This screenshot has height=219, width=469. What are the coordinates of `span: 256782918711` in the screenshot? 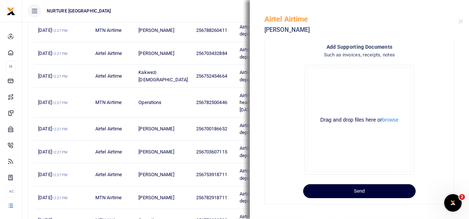 It's located at (212, 197).